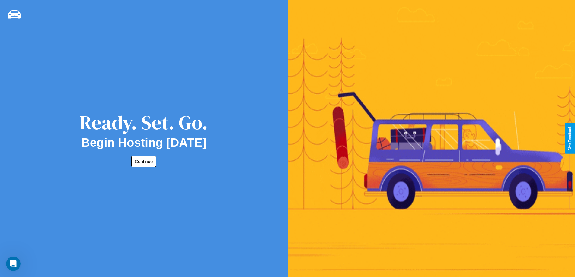  Describe the element at coordinates (144, 161) in the screenshot. I see `button: Continue` at that location.